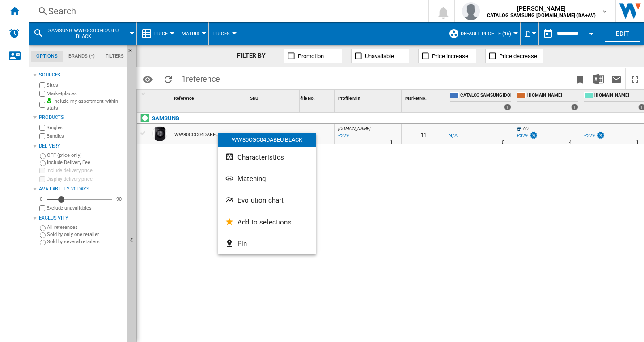 The height and width of the screenshot is (342, 644). I want to click on div: WW80CGC04DABEU BLACK, so click(267, 140).